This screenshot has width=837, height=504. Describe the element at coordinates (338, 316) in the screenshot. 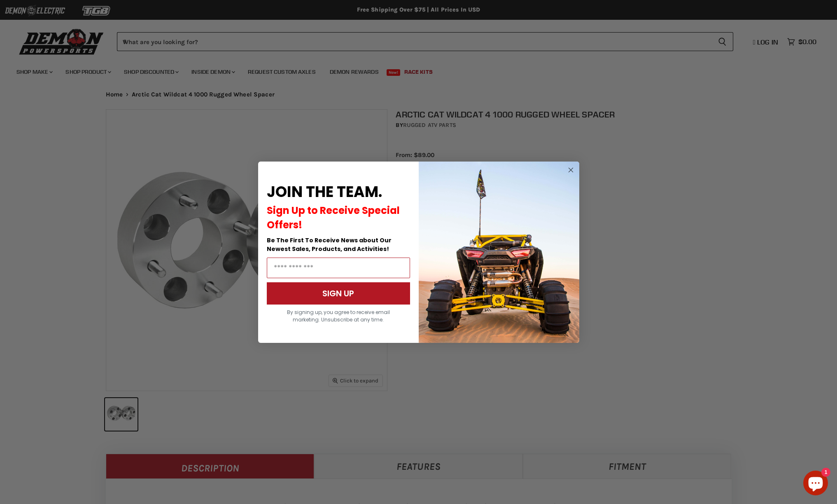

I see `span: By signing up, you agree to receive email marketing. Unsubscribe at any time.` at that location.